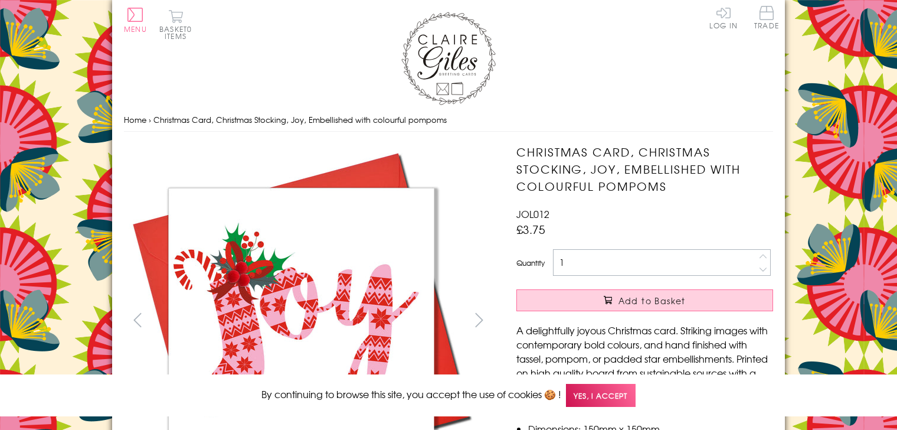 Image resolution: width=897 pixels, height=430 pixels. What do you see at coordinates (300, 119) in the screenshot?
I see `span: Christmas Card, Christmas Stocking, Joy, Embellished with colourful pompoms` at bounding box center [300, 119].